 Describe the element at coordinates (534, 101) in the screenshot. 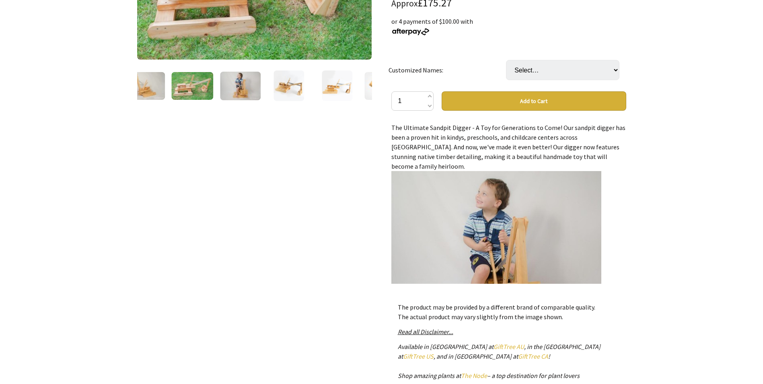

I see `button: Add to Cart` at that location.